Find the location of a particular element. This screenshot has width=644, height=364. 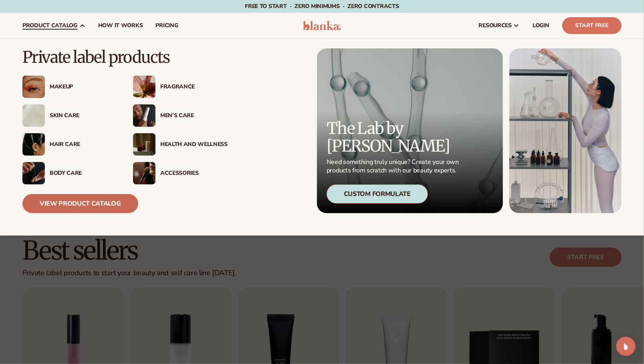

p: Private label products is located at coordinates (125, 57).